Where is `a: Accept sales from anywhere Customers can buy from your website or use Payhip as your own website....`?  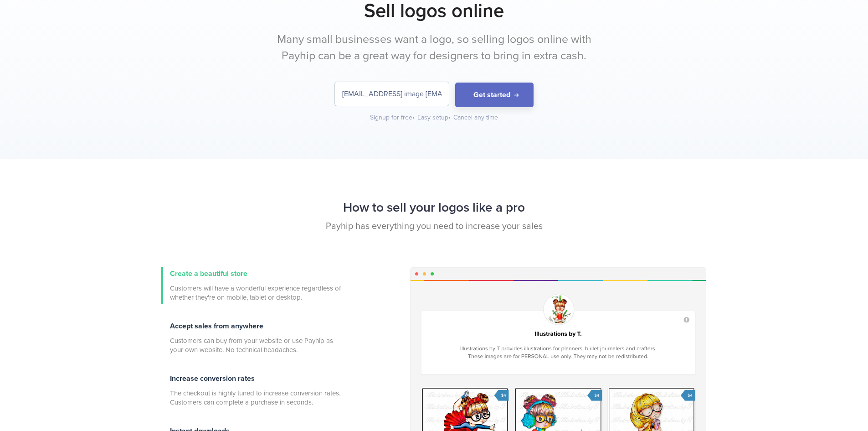
a: Accept sales from anywhere Customers can buy from your website or use Payhip as your own website.... is located at coordinates (252, 338).